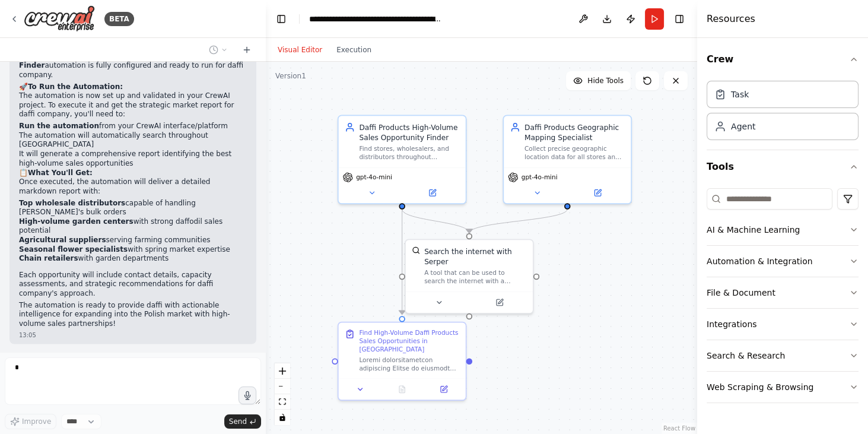  Describe the element at coordinates (783, 387) in the screenshot. I see `button: Web Scraping & Browsing` at that location.